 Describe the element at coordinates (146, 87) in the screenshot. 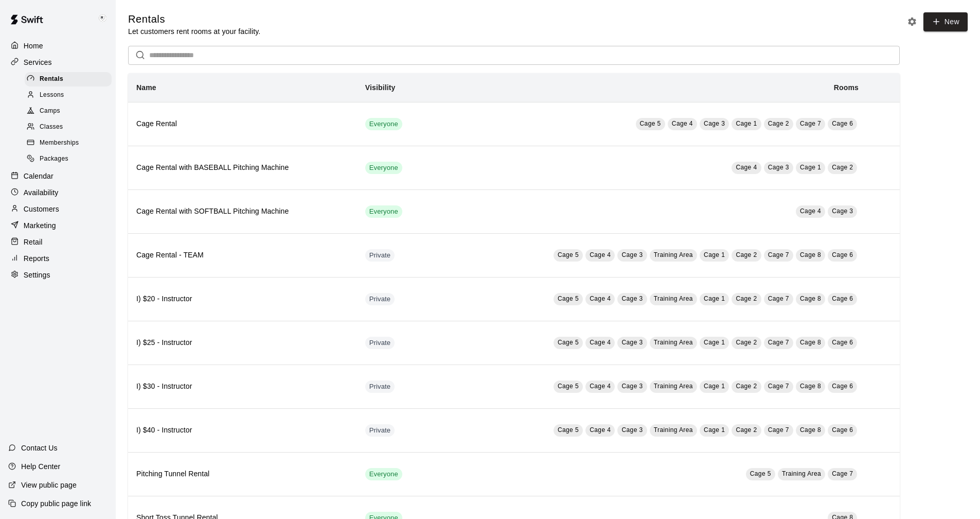

I see `b: Name` at that location.